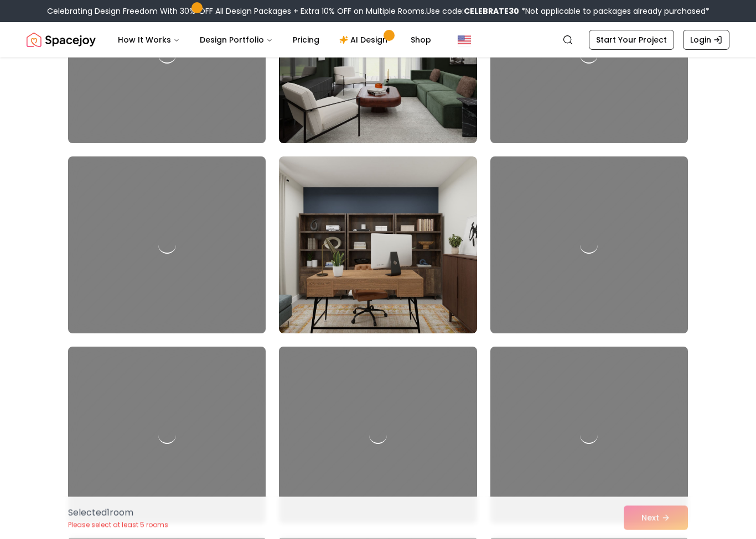 The width and height of the screenshot is (756, 539). What do you see at coordinates (274, 40) in the screenshot?
I see `nav: Main` at bounding box center [274, 40].